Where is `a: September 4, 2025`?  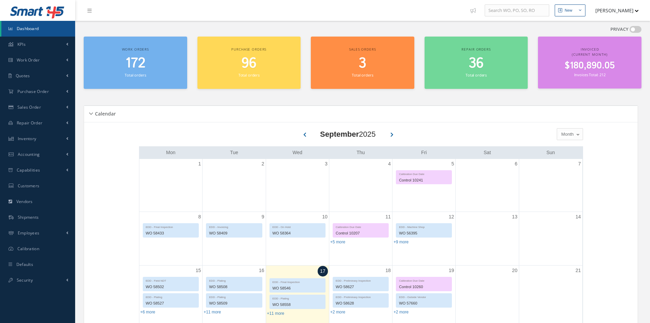 a: September 4, 2025 is located at coordinates (390, 164).